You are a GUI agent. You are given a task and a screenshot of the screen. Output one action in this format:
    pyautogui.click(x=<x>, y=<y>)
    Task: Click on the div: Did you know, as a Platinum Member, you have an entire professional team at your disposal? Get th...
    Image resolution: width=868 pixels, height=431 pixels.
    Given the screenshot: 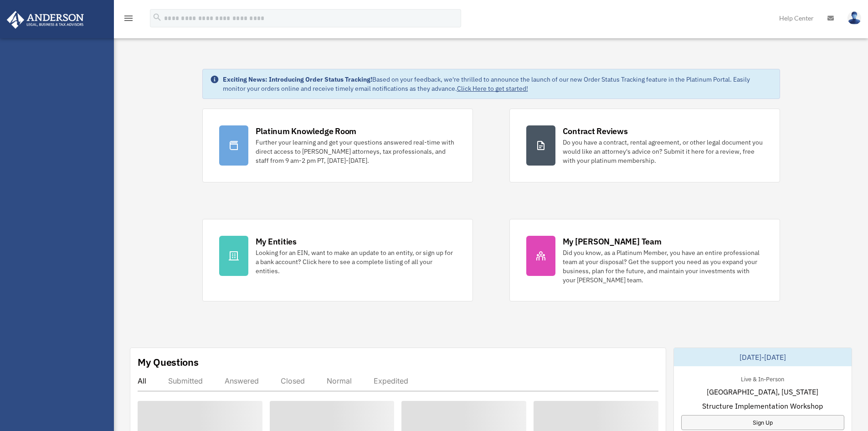 What is the action you would take?
    pyautogui.click(x=663, y=267)
    